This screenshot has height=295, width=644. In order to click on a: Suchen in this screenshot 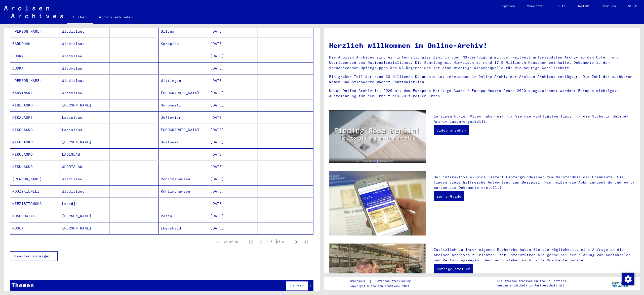, I will do `click(80, 18)`.